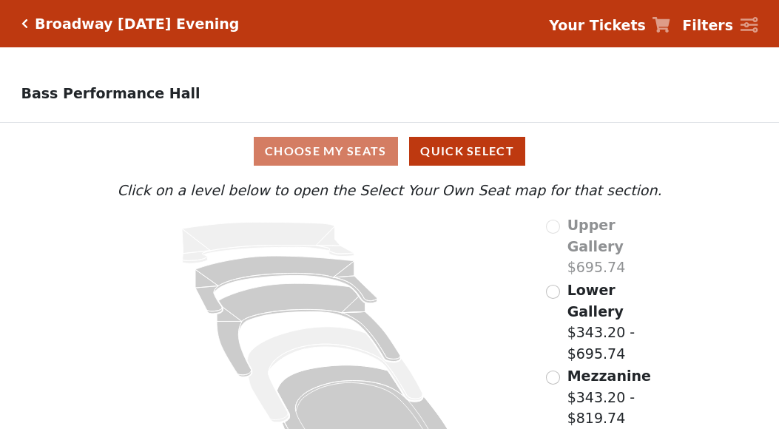  Describe the element at coordinates (720, 25) in the screenshot. I see `a: Filters` at that location.